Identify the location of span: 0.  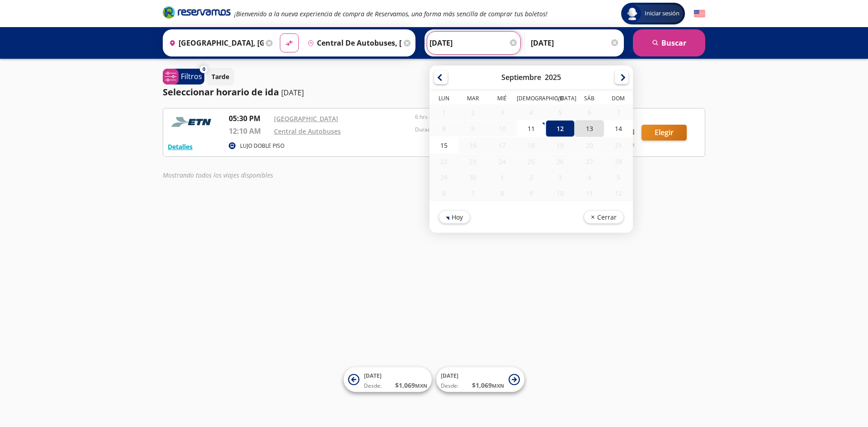
(204, 69).